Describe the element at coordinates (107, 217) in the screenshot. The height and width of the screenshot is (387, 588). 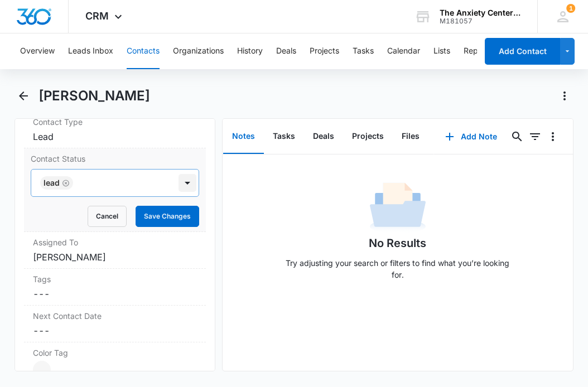
I see `button: Cancel` at that location.